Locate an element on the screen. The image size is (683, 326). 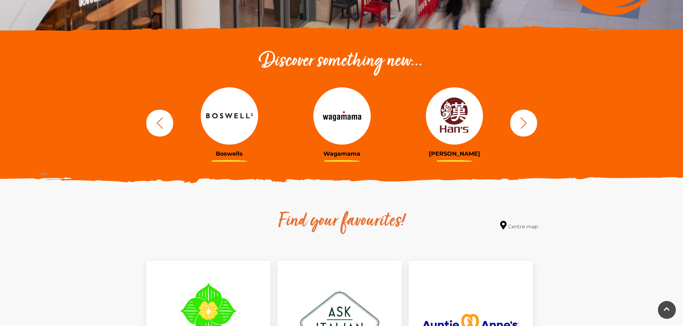
h2: Find your favourites! is located at coordinates (341, 222).